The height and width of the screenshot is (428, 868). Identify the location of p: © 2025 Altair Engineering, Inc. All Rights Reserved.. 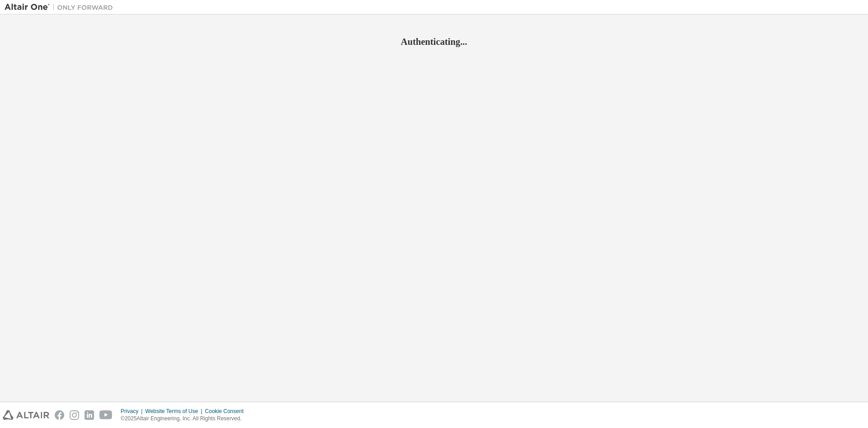
(185, 418).